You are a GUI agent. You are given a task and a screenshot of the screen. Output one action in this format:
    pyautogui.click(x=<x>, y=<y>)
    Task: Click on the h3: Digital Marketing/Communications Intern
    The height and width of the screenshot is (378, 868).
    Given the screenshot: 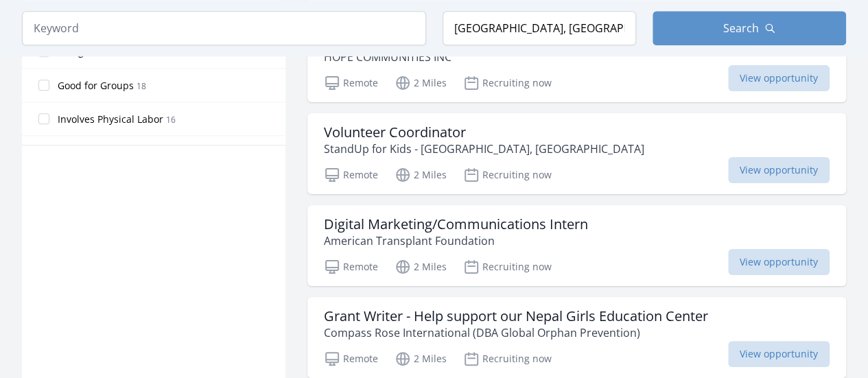 What is the action you would take?
    pyautogui.click(x=456, y=225)
    